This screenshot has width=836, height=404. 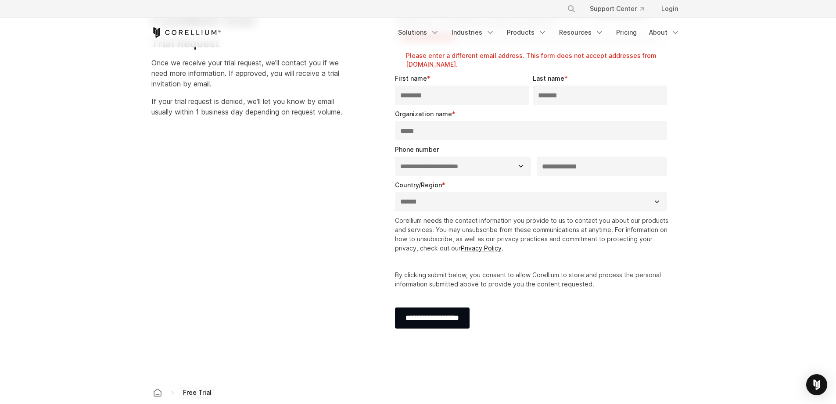 What do you see at coordinates (481, 248) in the screenshot?
I see `a: Privacy Policy` at bounding box center [481, 248].